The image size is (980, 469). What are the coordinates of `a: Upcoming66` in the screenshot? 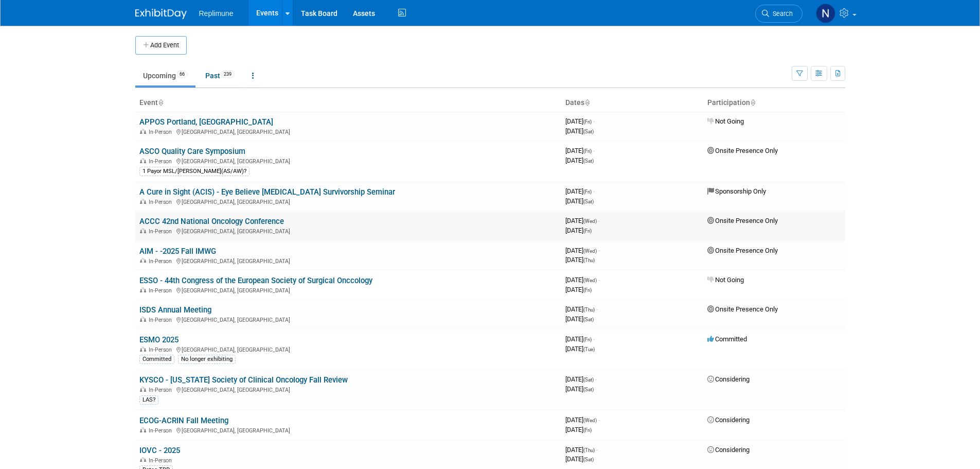 It's located at (165, 75).